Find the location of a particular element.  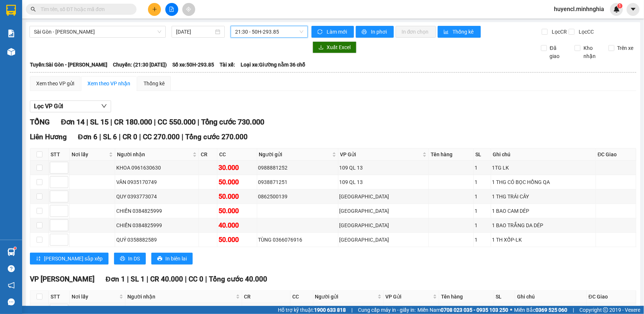

span: Người gửi is located at coordinates (295, 155).